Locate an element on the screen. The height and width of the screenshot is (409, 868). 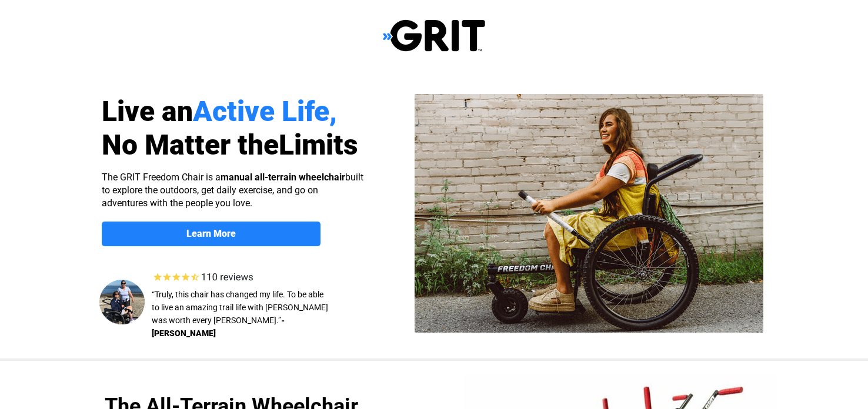
strong: manual all-terrain wheelchair is located at coordinates (283, 177).